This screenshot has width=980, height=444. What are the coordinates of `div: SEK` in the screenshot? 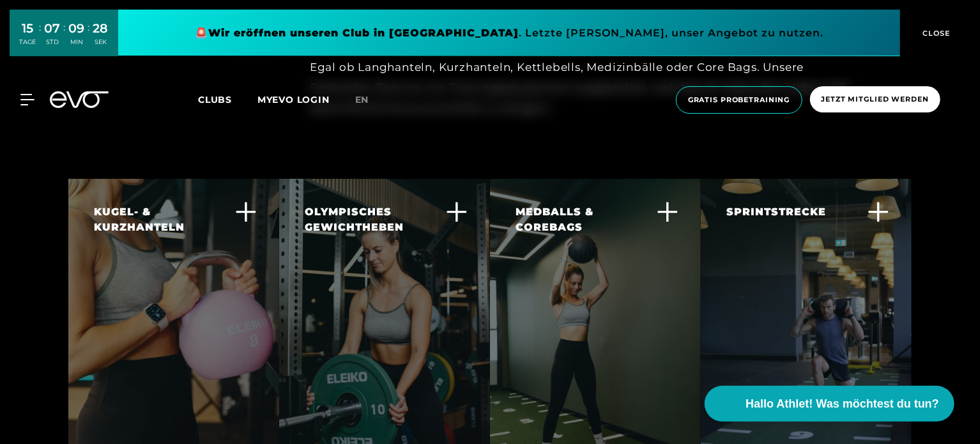 It's located at (101, 42).